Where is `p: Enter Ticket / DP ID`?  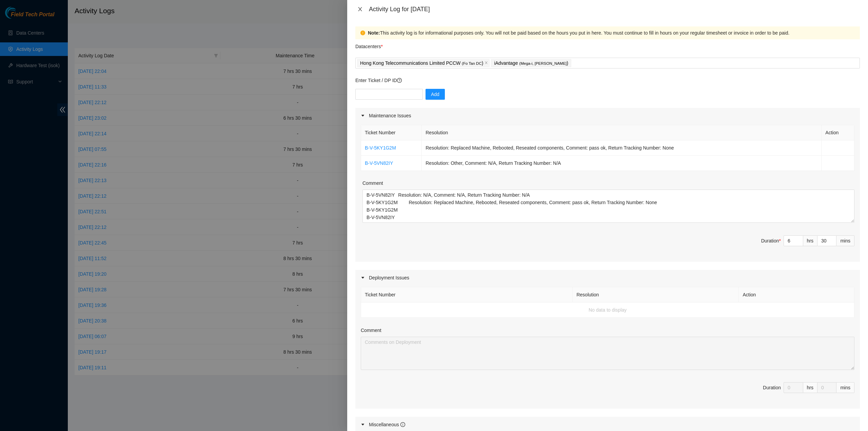 p: Enter Ticket / DP ID is located at coordinates (607, 80).